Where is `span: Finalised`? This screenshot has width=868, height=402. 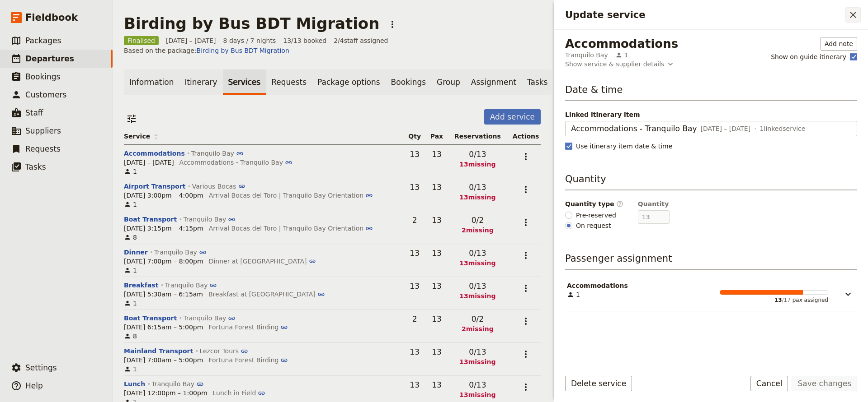
span: Finalised is located at coordinates (141, 41).